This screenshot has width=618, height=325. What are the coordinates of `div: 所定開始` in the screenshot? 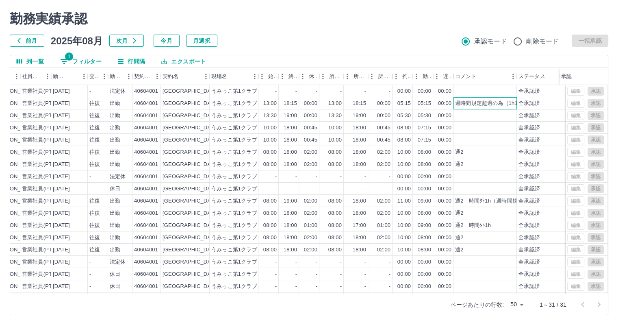 It's located at (336, 76).